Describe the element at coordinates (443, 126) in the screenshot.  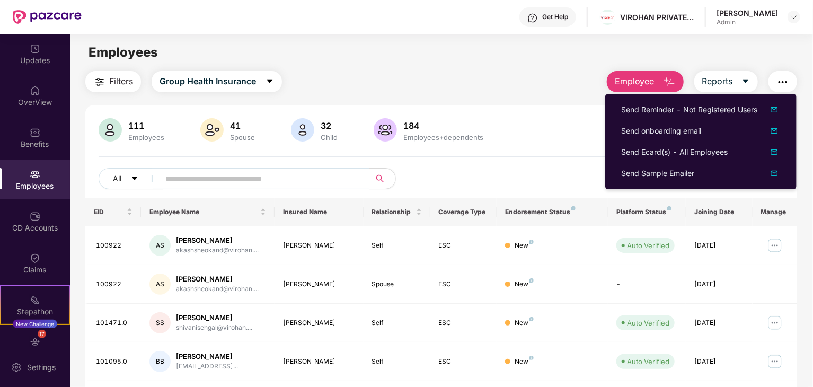
I see `div: 184` at that location.